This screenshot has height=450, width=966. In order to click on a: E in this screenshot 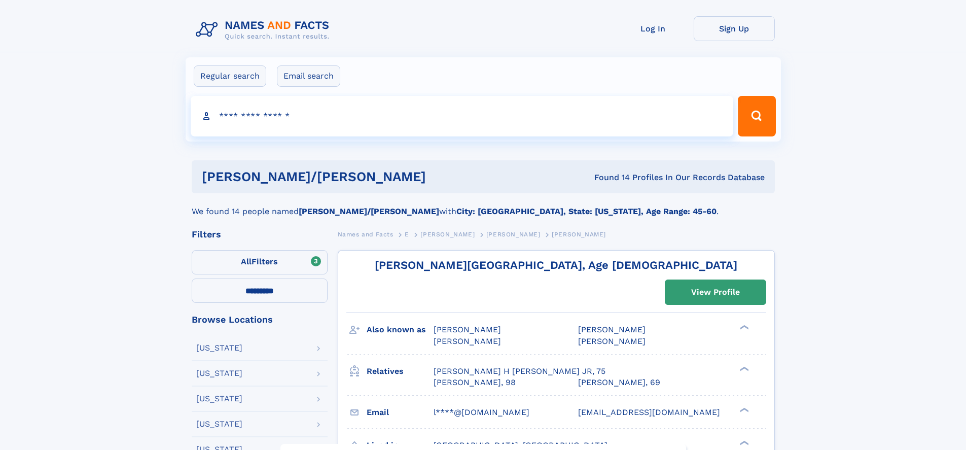, I will do `click(407, 234)`.